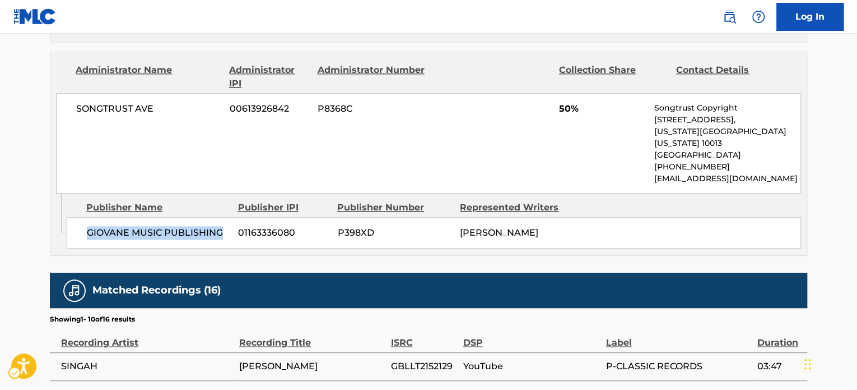 Image resolution: width=857 pixels, height=390 pixels. I want to click on div: DSP, so click(531, 336).